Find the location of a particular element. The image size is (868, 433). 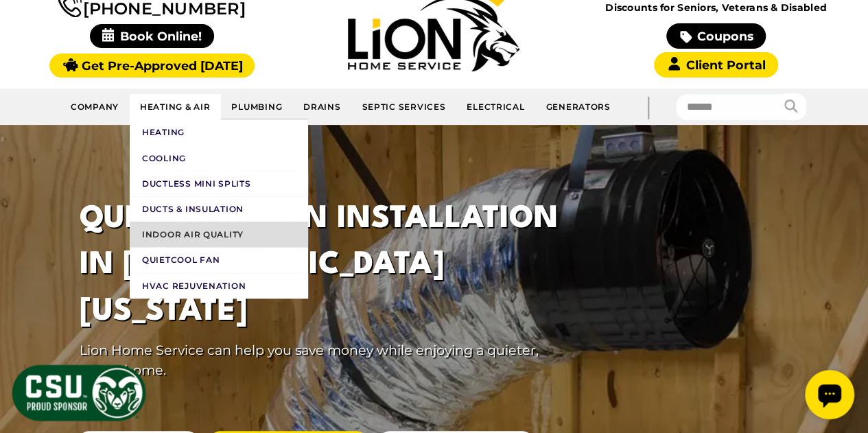

a: Cooling is located at coordinates (219, 158).